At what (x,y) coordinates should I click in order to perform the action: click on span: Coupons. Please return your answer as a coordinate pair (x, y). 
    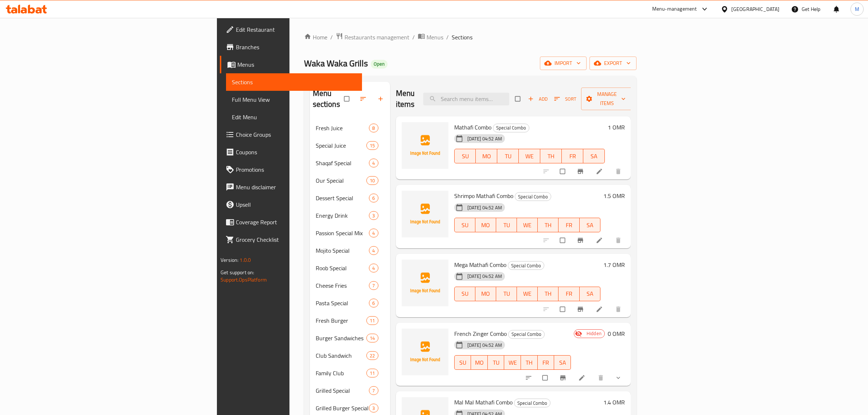
    Looking at the image, I should click on (296, 152).